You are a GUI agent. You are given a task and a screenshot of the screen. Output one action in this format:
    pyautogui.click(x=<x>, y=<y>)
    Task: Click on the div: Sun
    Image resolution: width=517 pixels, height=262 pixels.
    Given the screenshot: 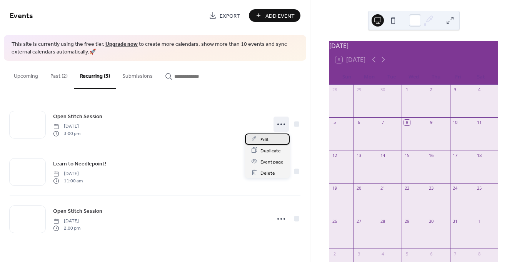 What is the action you would take?
    pyautogui.click(x=347, y=77)
    